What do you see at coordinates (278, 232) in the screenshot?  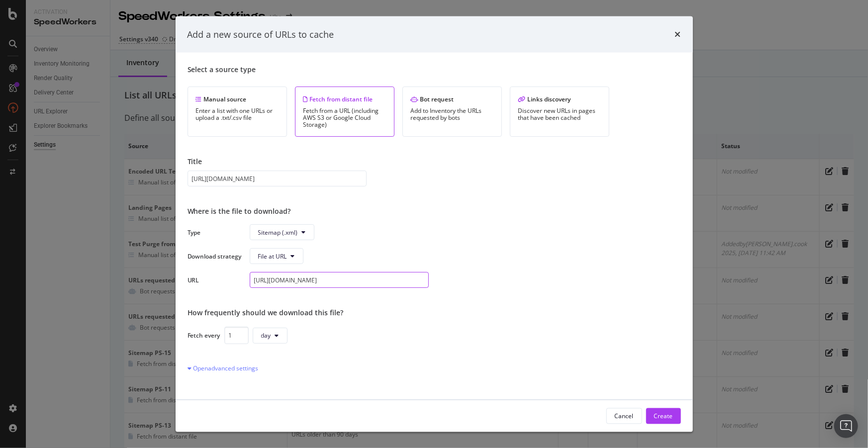 I see `span: Sitemap (.xml)` at bounding box center [278, 232].